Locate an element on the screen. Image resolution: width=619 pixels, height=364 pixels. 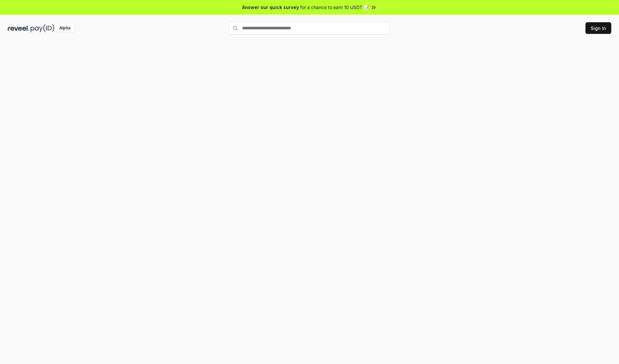
span: for a chance to earn 10 USDT 📝 is located at coordinates (335, 7).